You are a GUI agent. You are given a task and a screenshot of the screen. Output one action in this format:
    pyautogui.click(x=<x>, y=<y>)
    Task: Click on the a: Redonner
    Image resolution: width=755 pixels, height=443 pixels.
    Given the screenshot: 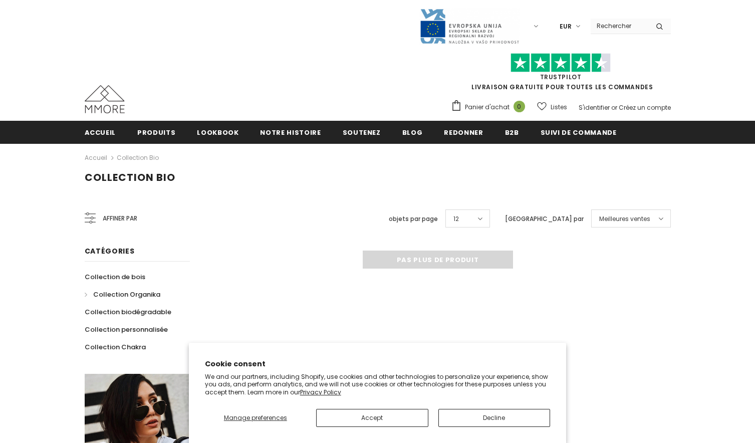 What is the action you would take?
    pyautogui.click(x=463, y=132)
    